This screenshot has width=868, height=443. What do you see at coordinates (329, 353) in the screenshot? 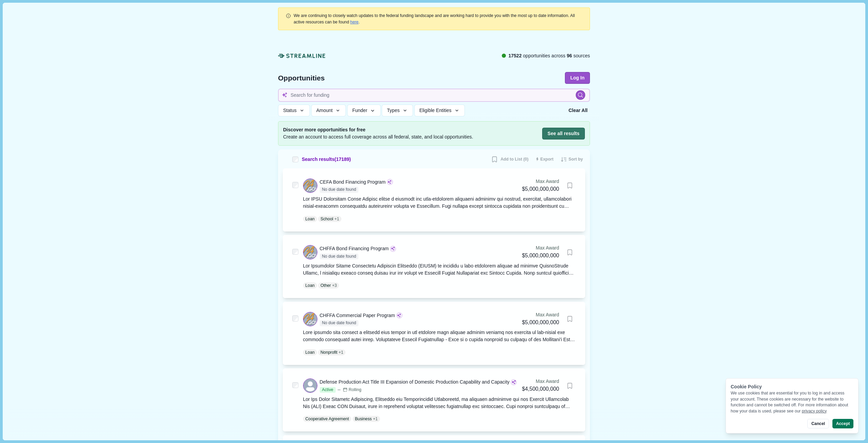
I see `p: Nonprofit` at bounding box center [329, 353].